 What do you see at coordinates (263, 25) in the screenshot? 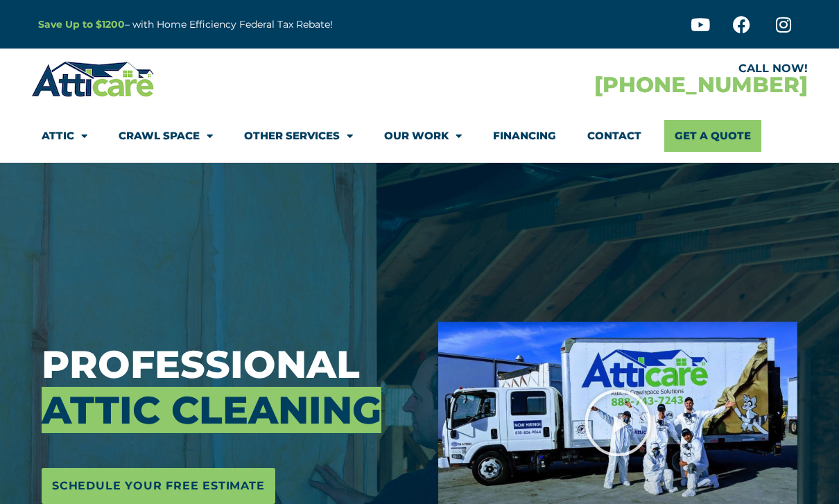
I see `p: – with Home Efficiency Federal Tax Rebate!` at bounding box center [263, 25].